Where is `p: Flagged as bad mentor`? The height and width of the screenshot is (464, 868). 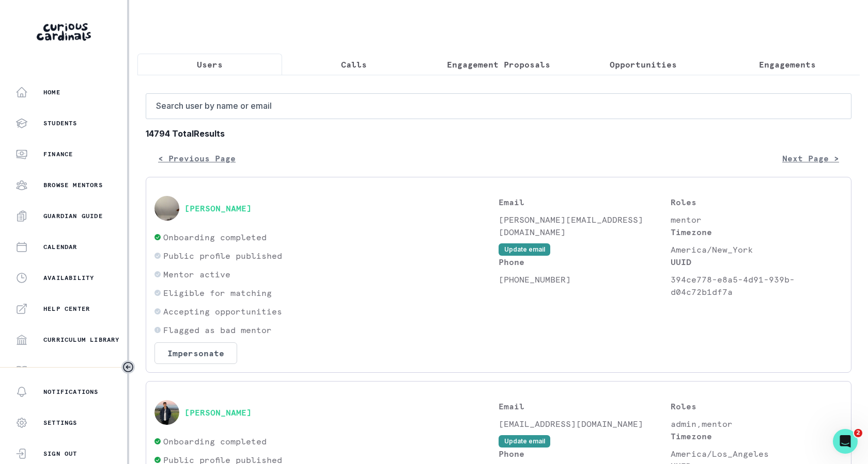
p: Flagged as bad mentor is located at coordinates (217, 331).